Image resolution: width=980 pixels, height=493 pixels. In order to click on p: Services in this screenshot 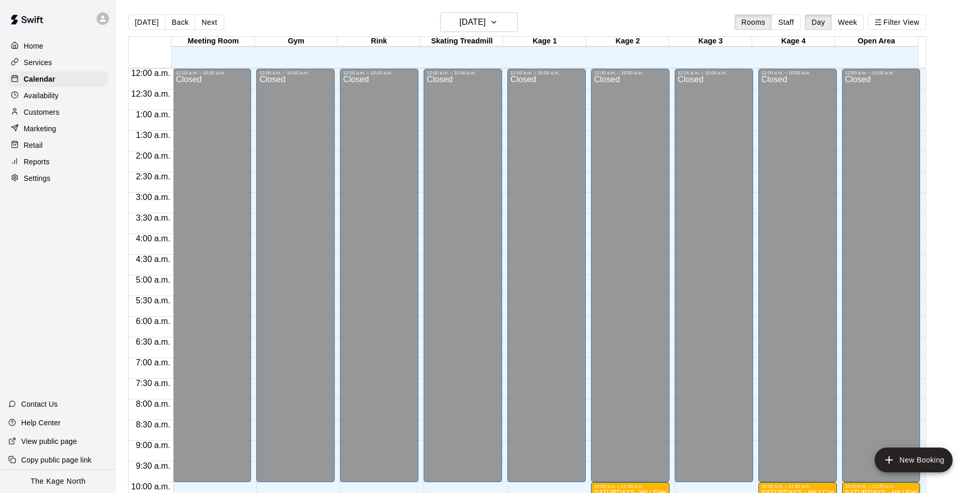, I will do `click(38, 62)`.